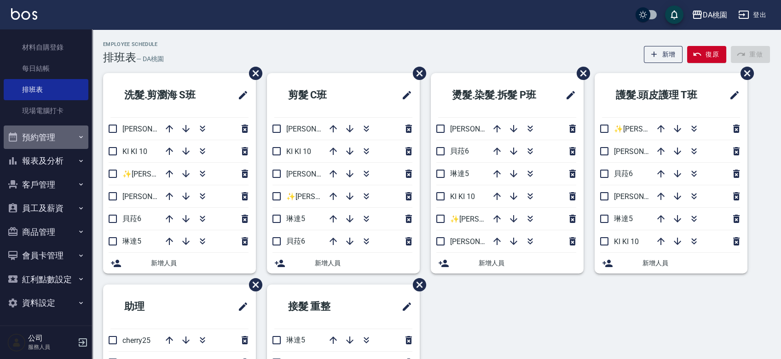  What do you see at coordinates (46, 280) in the screenshot?
I see `button: 紅利點數設定` at bounding box center [46, 280].